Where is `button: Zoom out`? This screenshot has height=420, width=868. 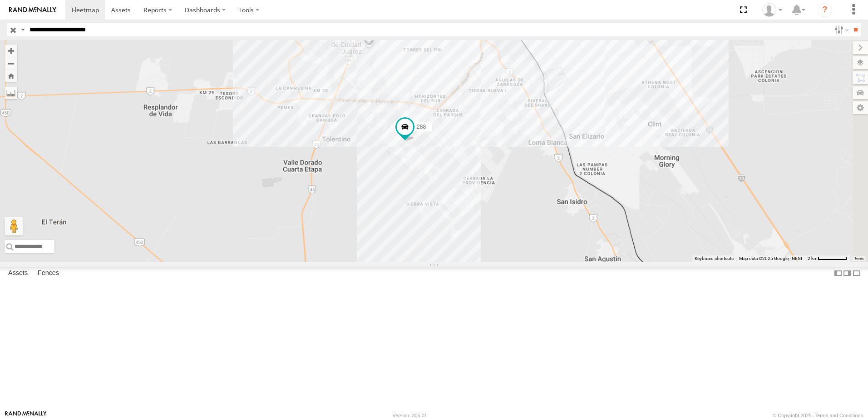
button: Zoom out is located at coordinates (11, 63).